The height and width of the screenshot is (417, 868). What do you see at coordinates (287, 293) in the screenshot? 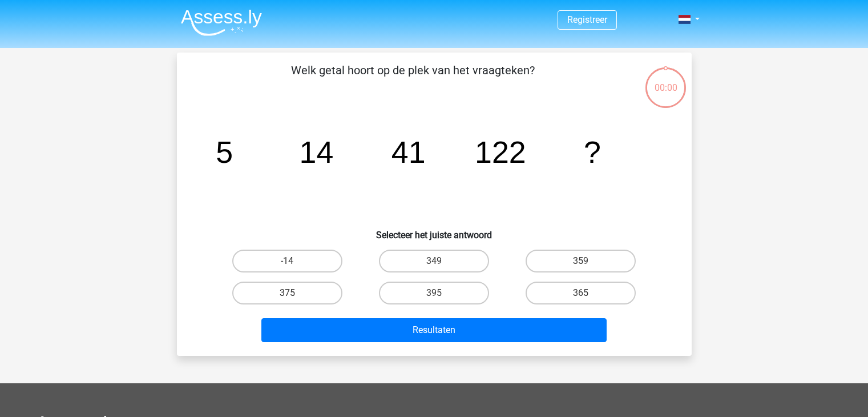
I see `label: 375` at bounding box center [287, 293].